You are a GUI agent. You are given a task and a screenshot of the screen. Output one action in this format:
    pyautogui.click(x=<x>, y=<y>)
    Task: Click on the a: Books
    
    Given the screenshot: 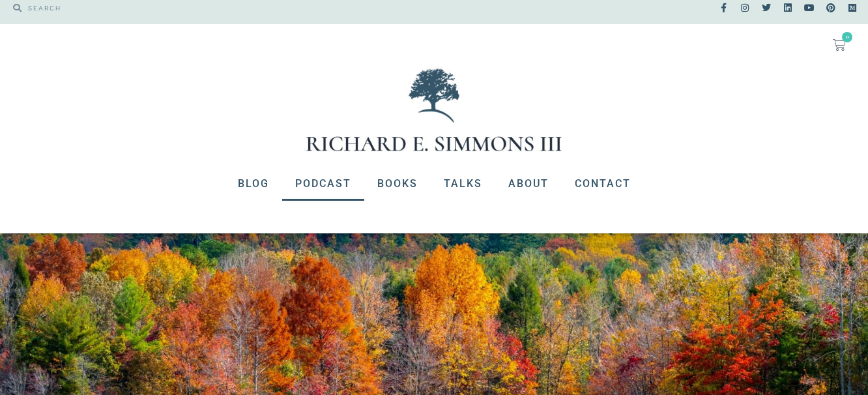 What is the action you would take?
    pyautogui.click(x=398, y=184)
    